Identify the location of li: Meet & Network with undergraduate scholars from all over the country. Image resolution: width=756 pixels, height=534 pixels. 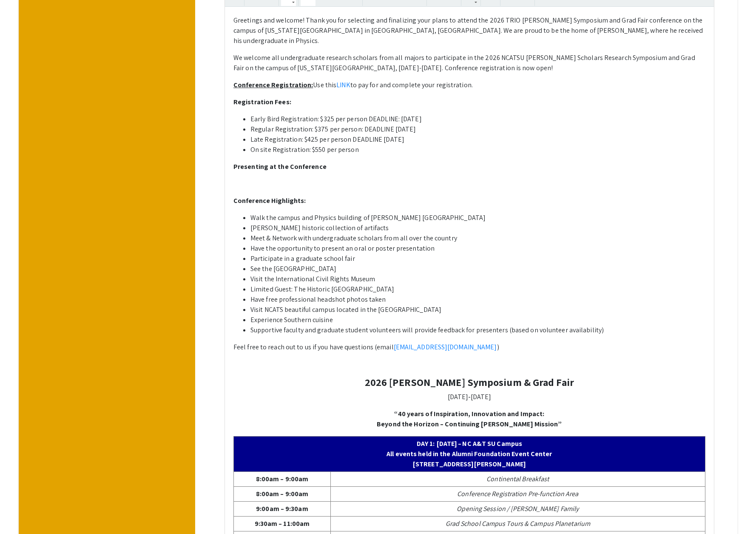
(478, 238).